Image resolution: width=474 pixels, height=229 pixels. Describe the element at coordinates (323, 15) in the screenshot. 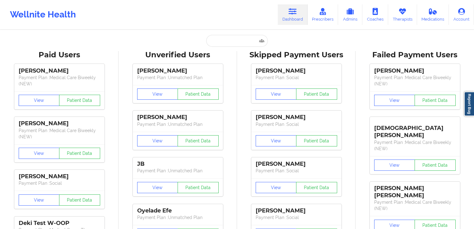

I see `a: Prescribers` at that location.